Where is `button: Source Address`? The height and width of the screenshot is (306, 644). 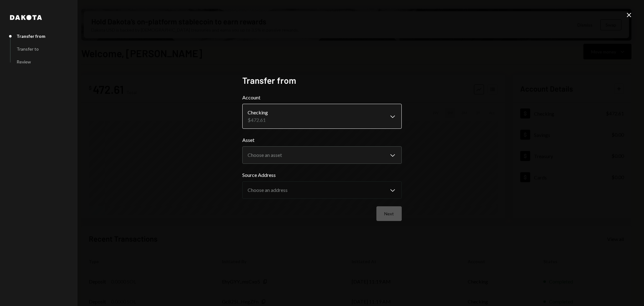 button: Source Address is located at coordinates (322, 190).